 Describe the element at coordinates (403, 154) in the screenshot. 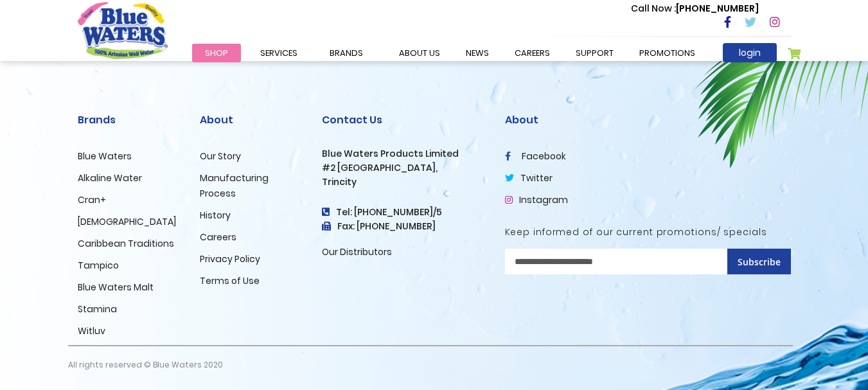

I see `h3: Blue Waters Products Limited` at that location.